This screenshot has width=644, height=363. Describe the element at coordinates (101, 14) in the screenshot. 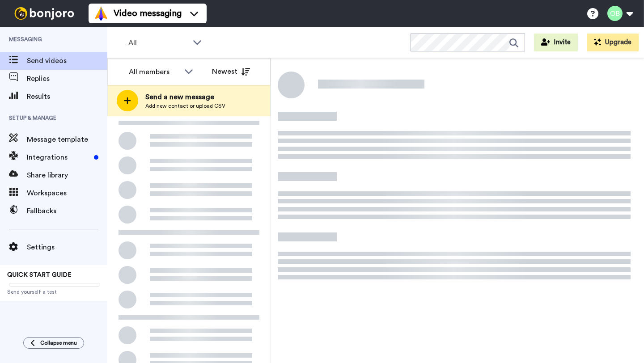

I see `img: vm-color.svg` at that location.